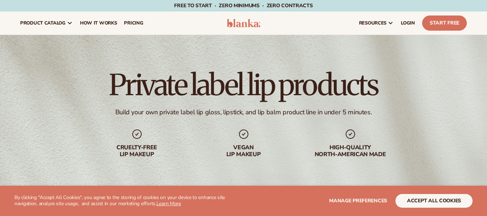  What do you see at coordinates (43, 23) in the screenshot?
I see `span: product catalog` at bounding box center [43, 23].